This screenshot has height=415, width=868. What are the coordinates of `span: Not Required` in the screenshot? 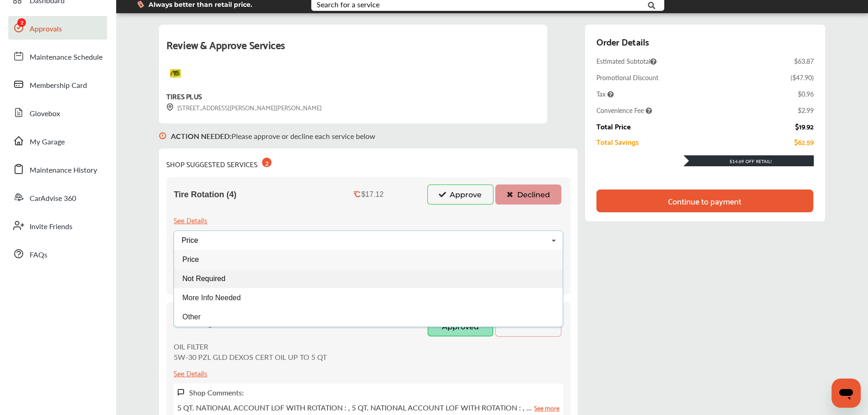 It's located at (204, 279).